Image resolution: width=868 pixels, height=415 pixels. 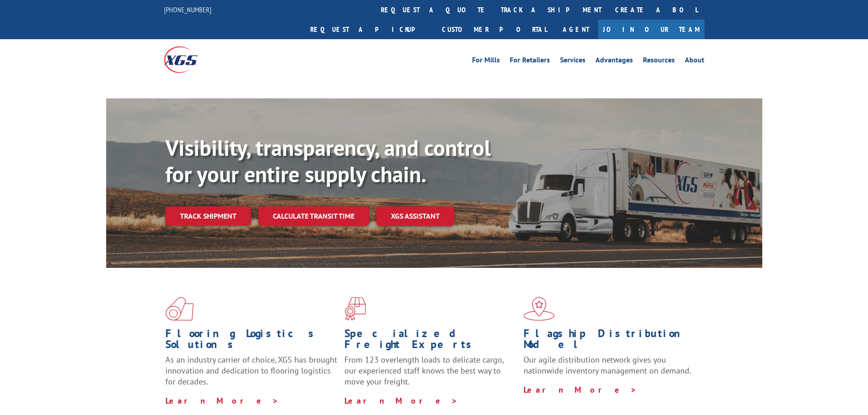 I want to click on img: xgs-icon-total-supply-chain-intelligence-red, so click(x=180, y=309).